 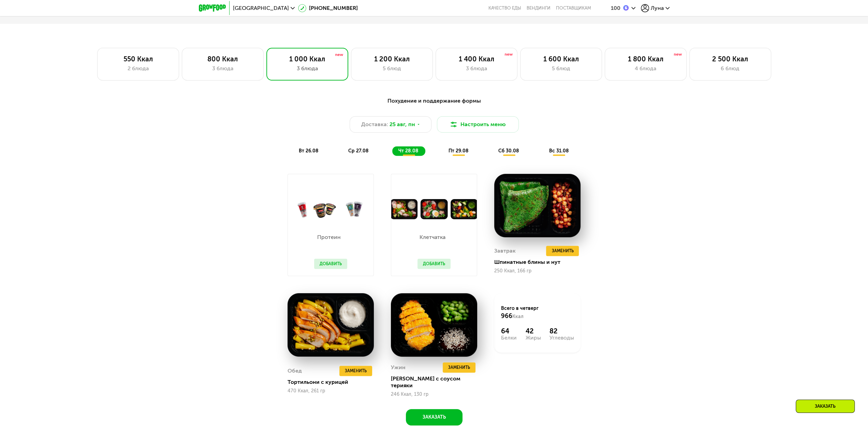 I want to click on div: 246 Ккал, 130 гр, so click(x=434, y=394).